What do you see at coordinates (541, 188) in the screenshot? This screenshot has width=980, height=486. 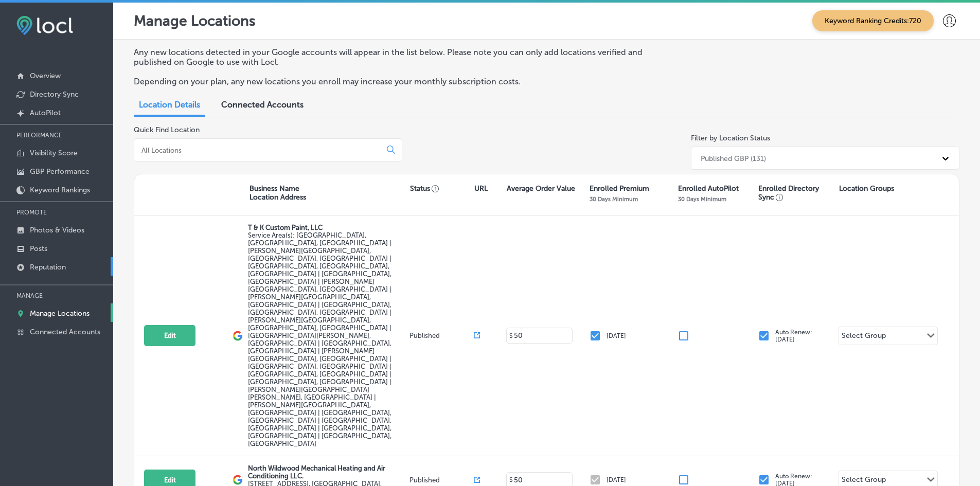 I see `p: Average Order Value` at bounding box center [541, 188].